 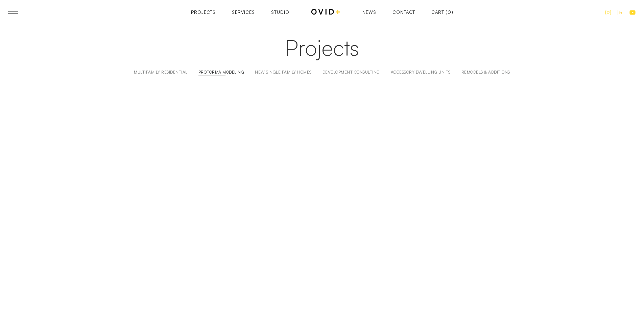 What do you see at coordinates (421, 72) in the screenshot?
I see `div: Accessory Dwelling Units` at bounding box center [421, 72].